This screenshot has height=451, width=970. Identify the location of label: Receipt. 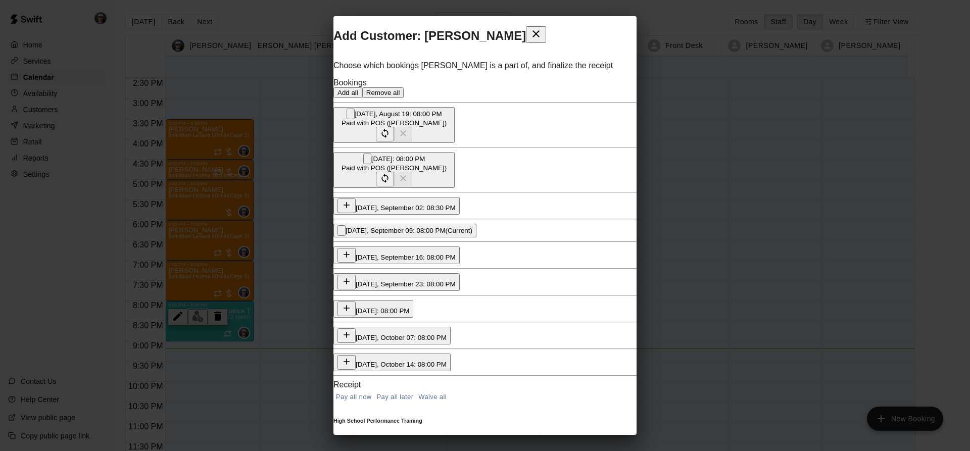
(347, 384).